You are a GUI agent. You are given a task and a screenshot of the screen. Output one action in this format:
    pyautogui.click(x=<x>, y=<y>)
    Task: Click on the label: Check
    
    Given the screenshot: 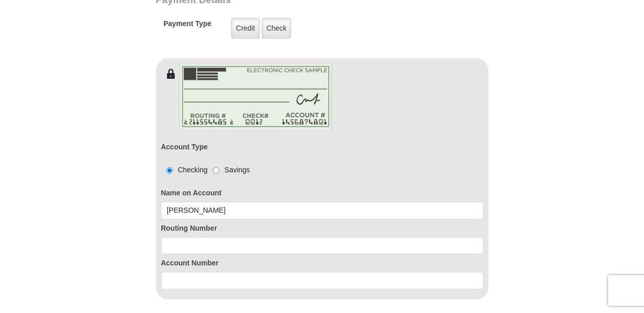 What is the action you would take?
    pyautogui.click(x=276, y=28)
    